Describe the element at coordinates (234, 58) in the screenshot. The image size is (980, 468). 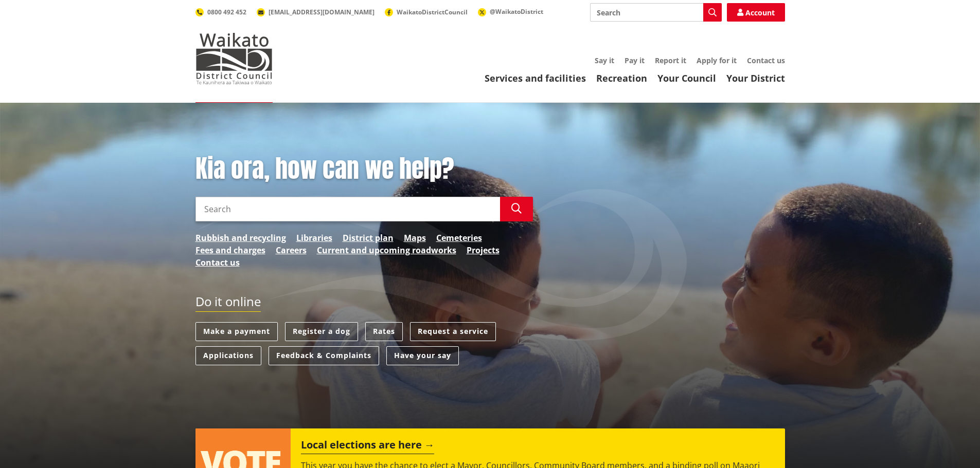
I see `img: Waikato District Council - Te Kaunihera aa Takiwaa o Waikato` at that location.